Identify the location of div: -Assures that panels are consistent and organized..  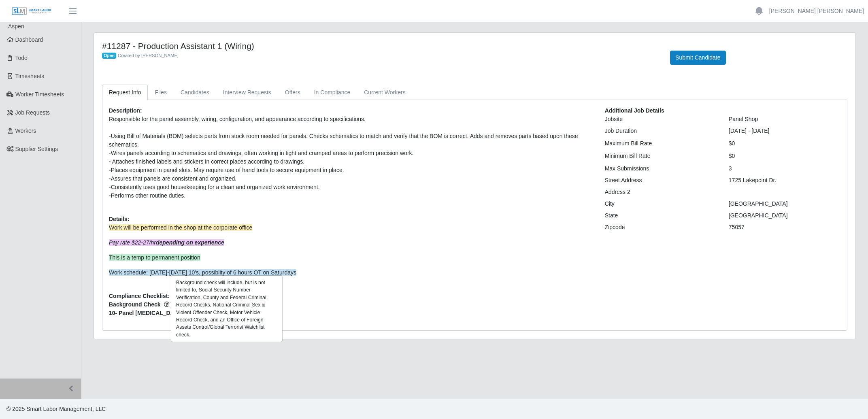
(350, 179).